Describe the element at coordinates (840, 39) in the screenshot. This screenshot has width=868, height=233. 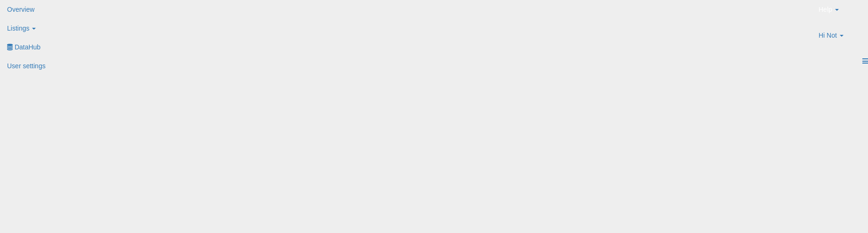
I see `a: Hi Not` at that location.